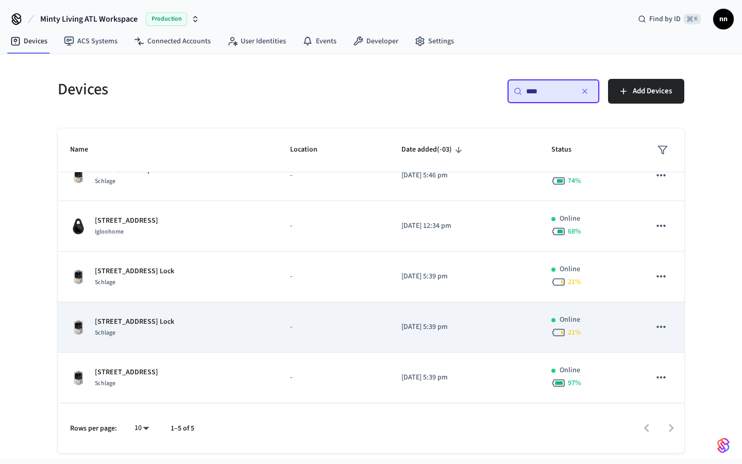  I want to click on a: ACS Systems, so click(91, 41).